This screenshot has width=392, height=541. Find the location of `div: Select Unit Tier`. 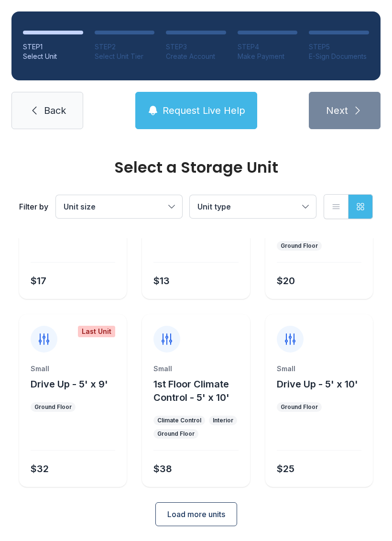

div: Select Unit Tier is located at coordinates (125, 56).